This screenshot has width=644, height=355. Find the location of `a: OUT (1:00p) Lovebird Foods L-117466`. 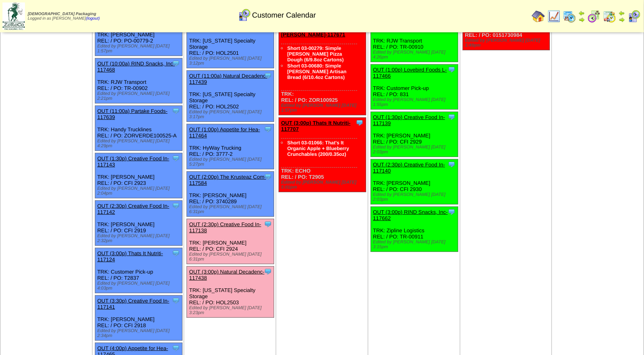

a: OUT (1:00p) Lovebird Foods L-117466 is located at coordinates (410, 73).